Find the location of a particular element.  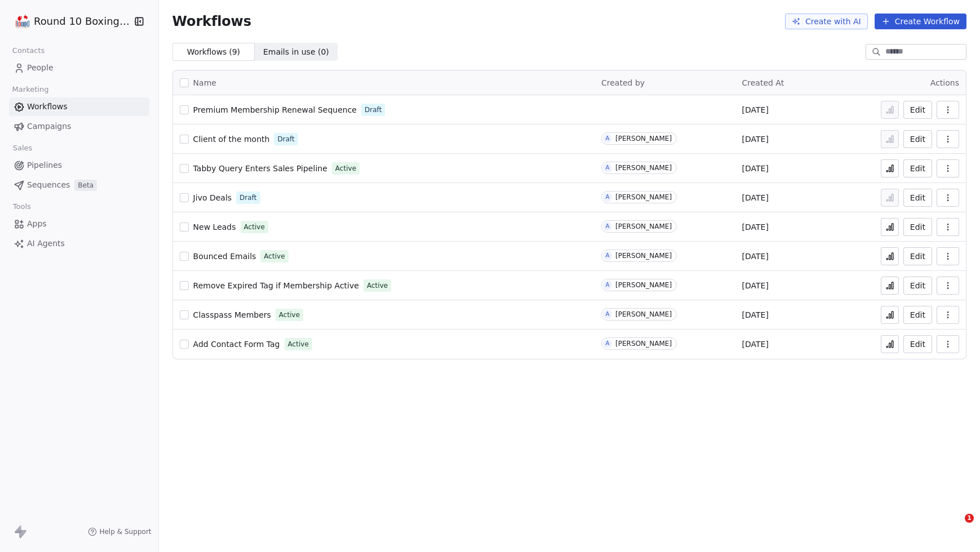

span: Created At is located at coordinates (762, 83).